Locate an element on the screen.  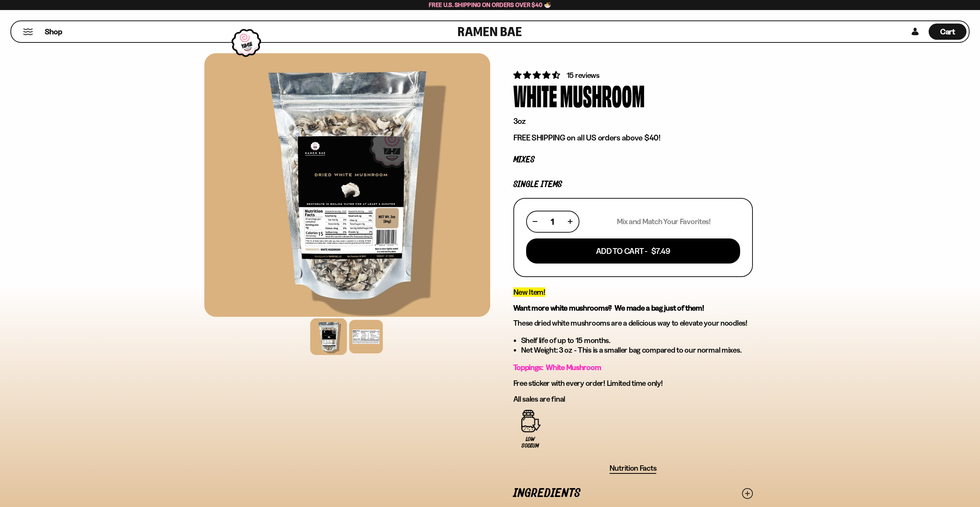
span: 4.53 stars is located at coordinates (537, 75).